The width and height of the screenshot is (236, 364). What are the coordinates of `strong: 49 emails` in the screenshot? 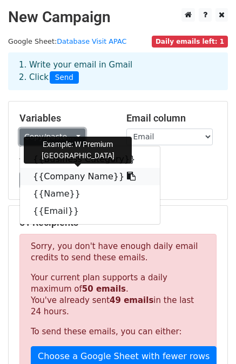 It's located at (131, 300).